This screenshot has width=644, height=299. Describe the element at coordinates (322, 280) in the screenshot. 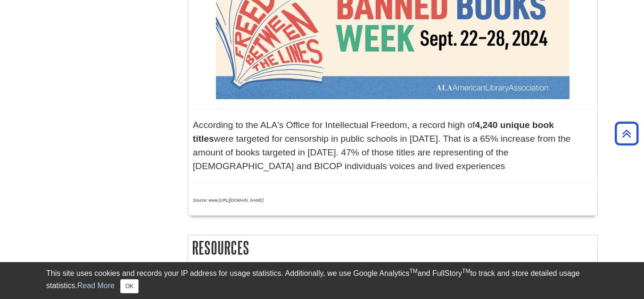

I see `div: This site uses cookies and records your IP address for usage statistics. Additionally, we use Goo...` at that location.